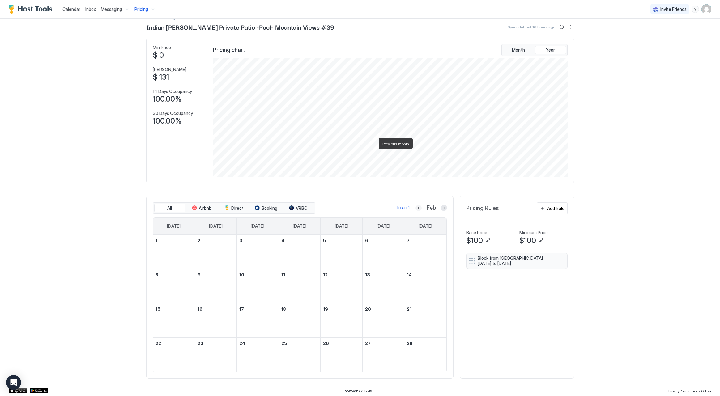 Image resolution: width=720 pixels, height=396 pixels. I want to click on td: February 27, 2026, so click(383, 355).